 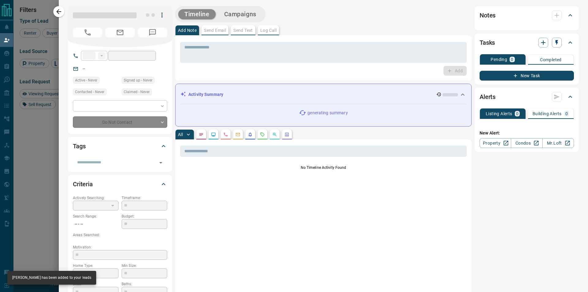 What do you see at coordinates (120, 235) in the screenshot?
I see `p: Areas Searched:` at bounding box center [120, 235].